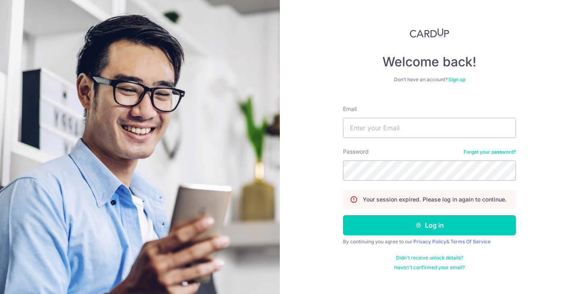 This screenshot has width=579, height=294. I want to click on input: Enter your Email, so click(430, 128).